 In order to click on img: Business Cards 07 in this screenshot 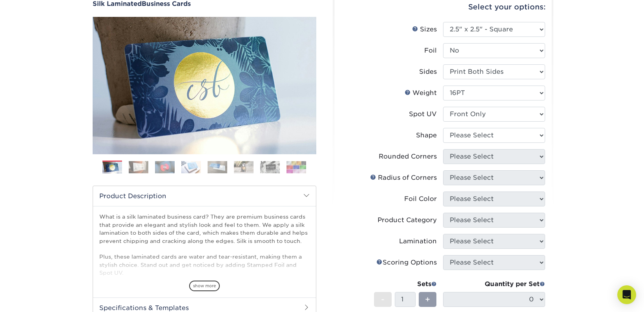, I will do `click(270, 167)`.